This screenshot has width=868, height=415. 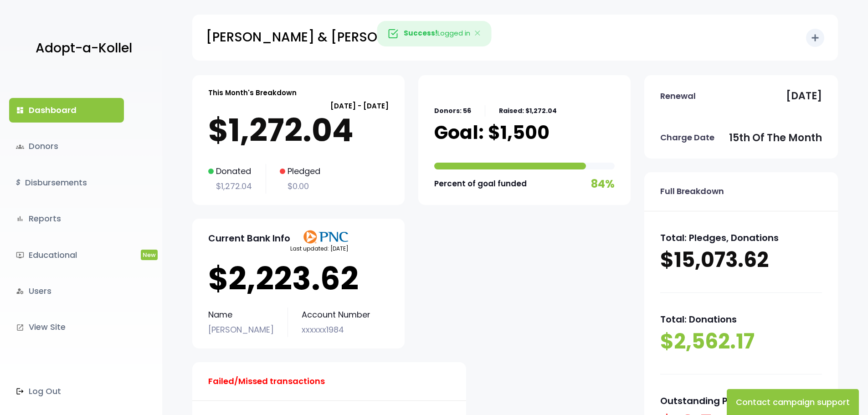 I want to click on p: 84%, so click(x=603, y=183).